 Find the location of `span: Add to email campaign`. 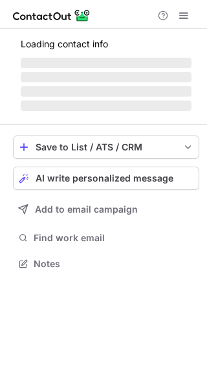

span: Add to email campaign is located at coordinates (86, 209).